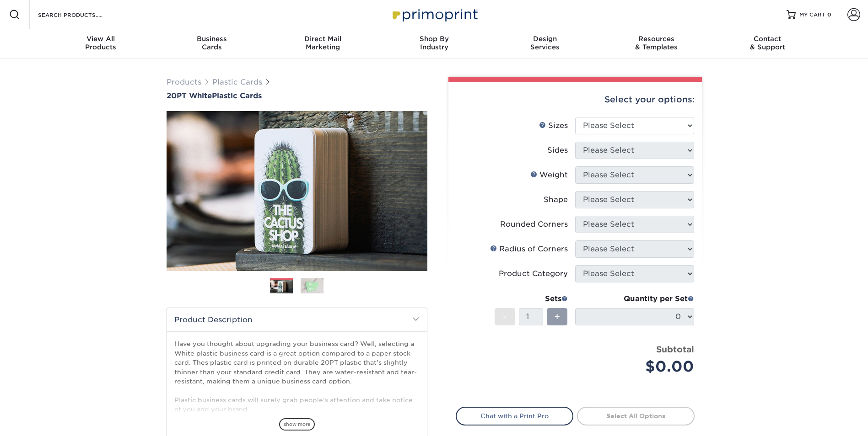 Image resolution: width=868 pixels, height=436 pixels. I want to click on div: Shape, so click(555, 200).